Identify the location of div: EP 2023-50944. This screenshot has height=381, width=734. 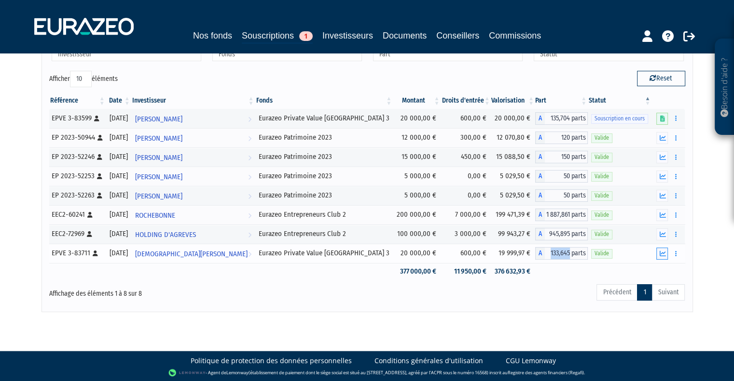
(77, 137).